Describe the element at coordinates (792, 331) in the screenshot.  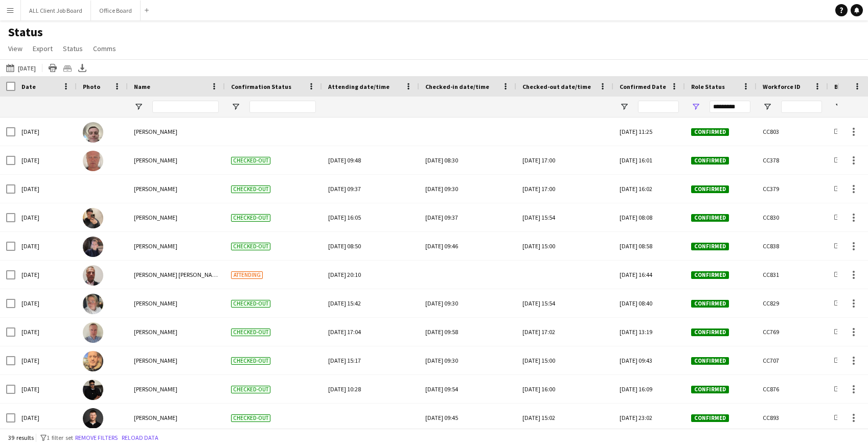
I see `div: CC769` at that location.